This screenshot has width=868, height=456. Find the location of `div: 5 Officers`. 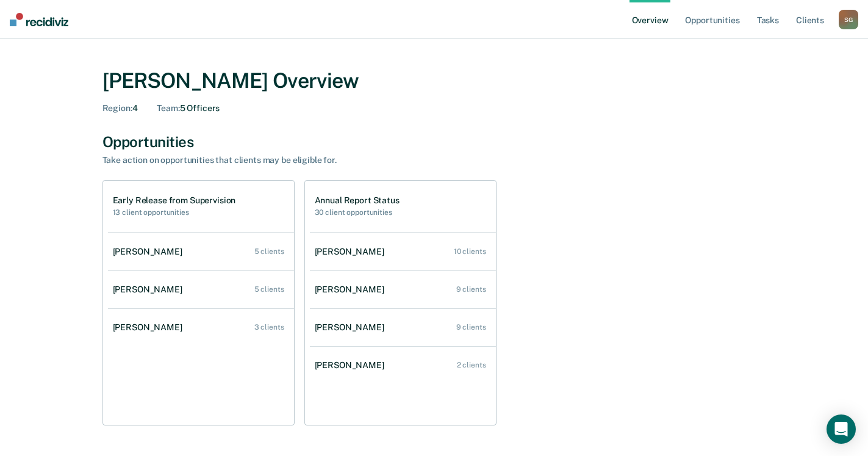

div: 5 Officers is located at coordinates (188, 108).